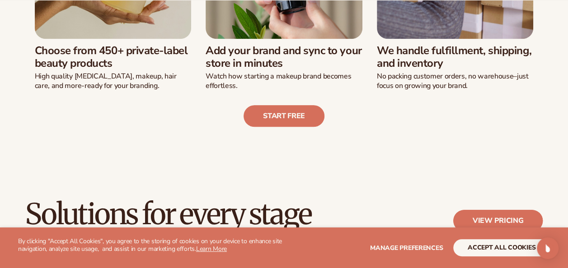 The width and height of the screenshot is (568, 268). Describe the element at coordinates (455, 57) in the screenshot. I see `h3: We handle fulfillment, shipping, and inventory` at that location.